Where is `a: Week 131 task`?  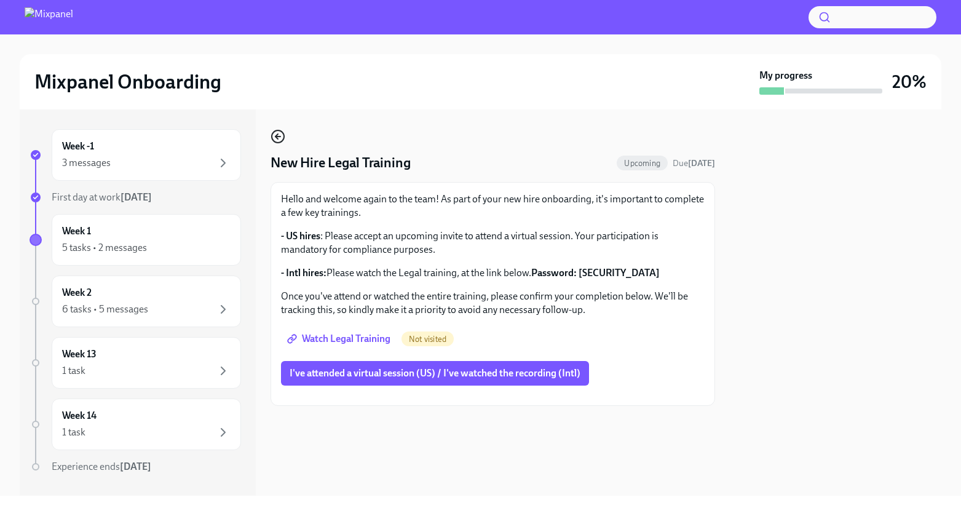 a: Week 131 task is located at coordinates (135, 363).